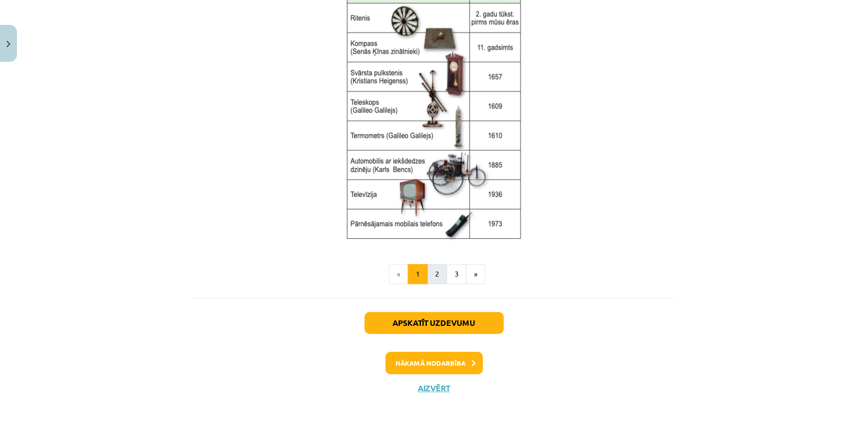  Describe the element at coordinates (456, 274) in the screenshot. I see `button: 3` at that location.